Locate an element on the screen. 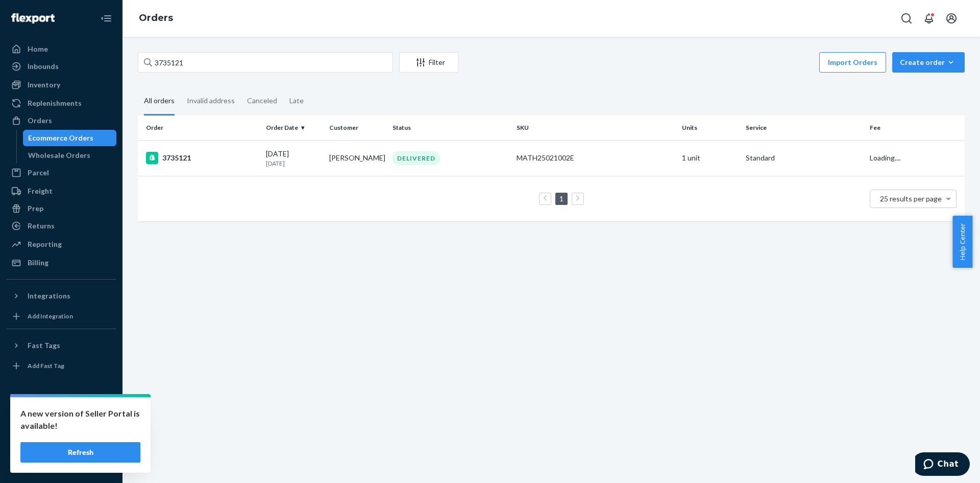 This screenshot has height=483, width=980. td: Loading.... is located at coordinates (915, 158).